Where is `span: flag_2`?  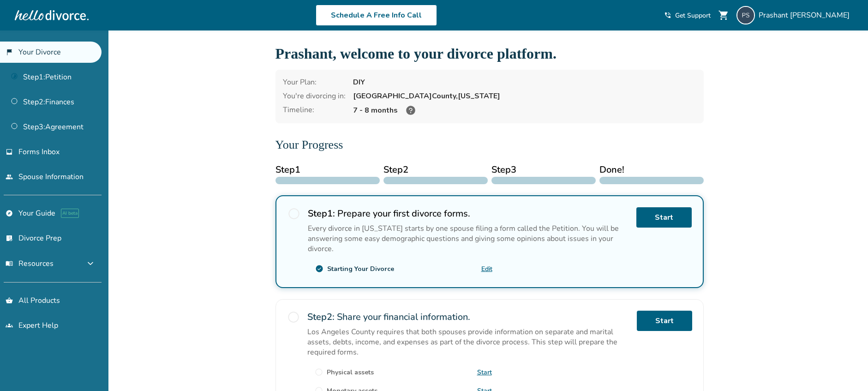
span: flag_2 is located at coordinates (9, 52).